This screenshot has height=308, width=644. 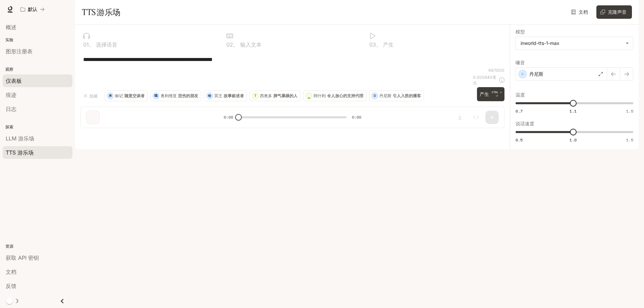 I want to click on font: inworld-tts-1-max, so click(x=540, y=43).